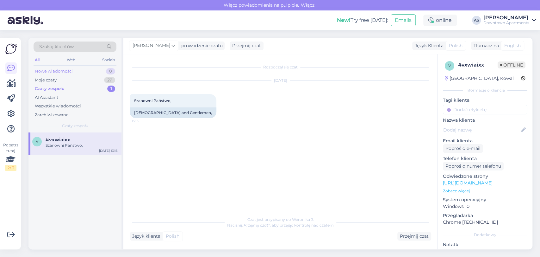 Image resolution: width=540 pixels, height=257 pixels. I want to click on div: Rozpoczął się czat, so click(280, 67).